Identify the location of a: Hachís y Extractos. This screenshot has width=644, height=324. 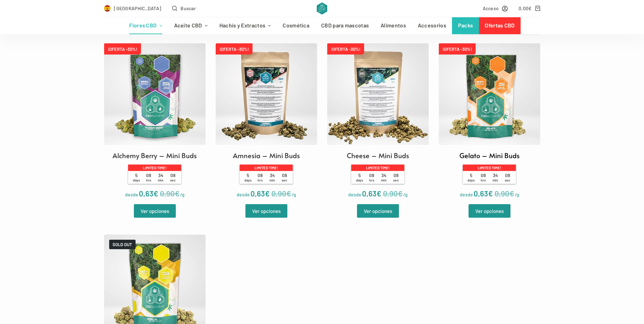
(245, 26).